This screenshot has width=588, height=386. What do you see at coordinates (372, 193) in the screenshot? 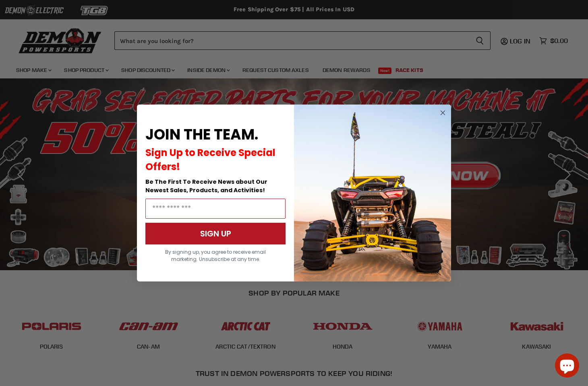
I see `img: a9095488-b6e7-41ba-879d-588abfab540b.jpeg` at bounding box center [372, 193].